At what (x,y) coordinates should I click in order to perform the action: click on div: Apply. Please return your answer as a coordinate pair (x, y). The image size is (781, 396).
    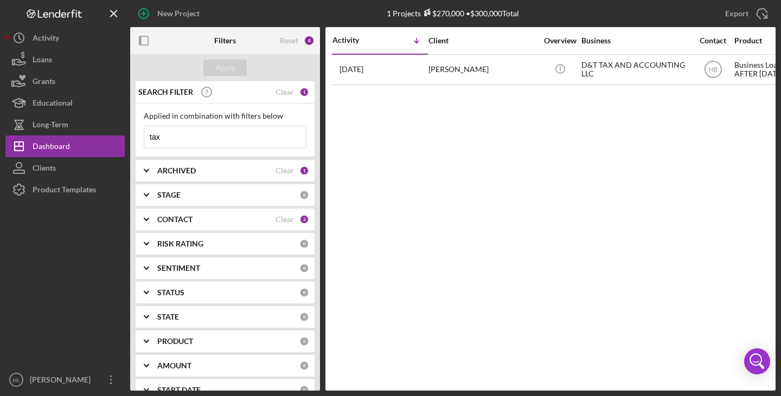
    Looking at the image, I should click on (225, 68).